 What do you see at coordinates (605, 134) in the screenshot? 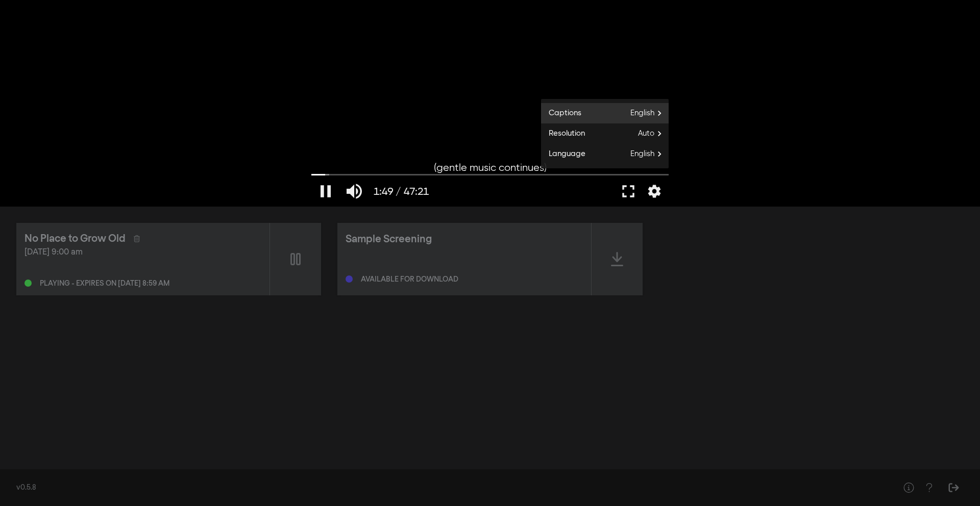
I see `button: Resolution` at bounding box center [605, 134].